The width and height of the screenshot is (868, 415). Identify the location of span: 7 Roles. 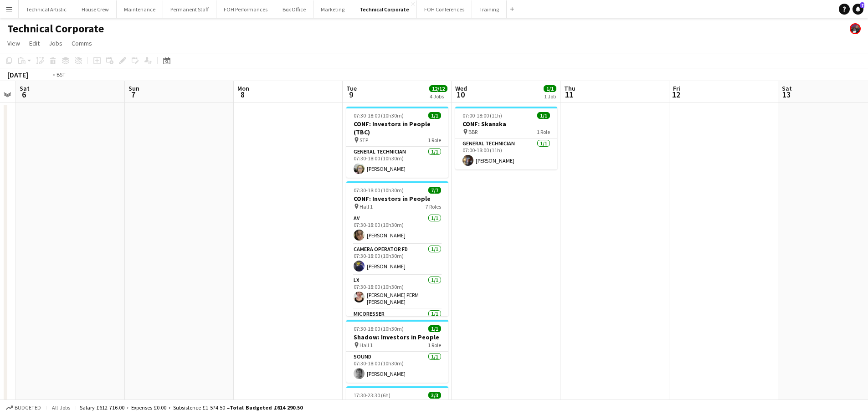
(433, 206).